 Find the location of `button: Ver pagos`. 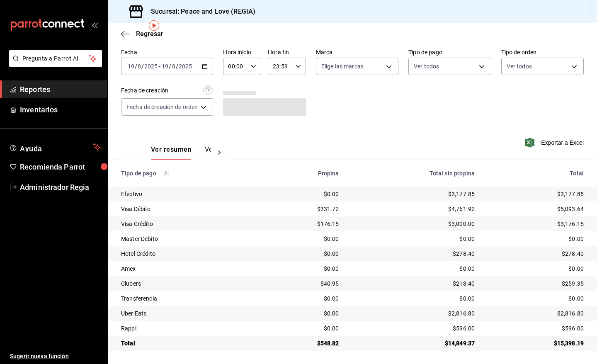

button: Ver pagos is located at coordinates (220, 153).